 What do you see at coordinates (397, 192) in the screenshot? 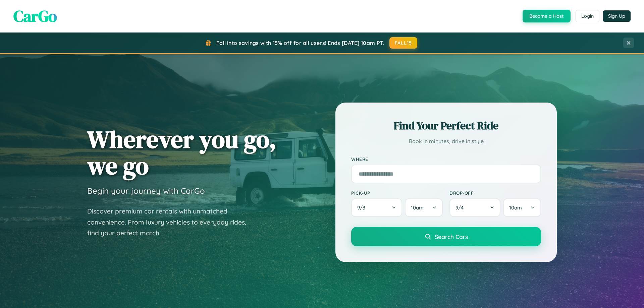
I see `label: Pick-up` at bounding box center [397, 192].